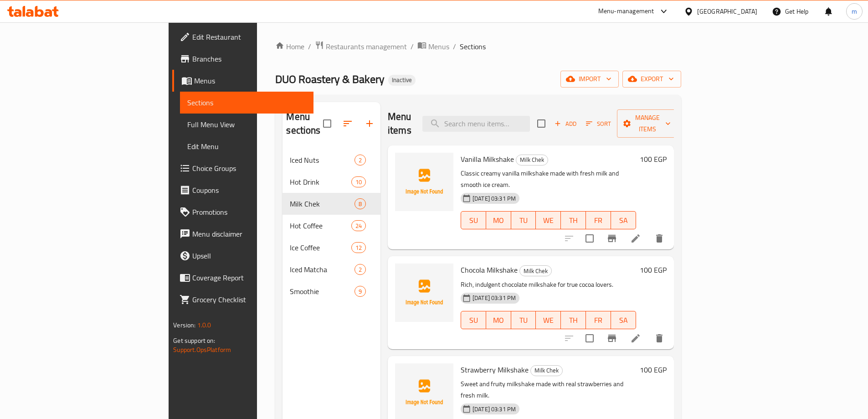 This screenshot has height=419, width=868. Describe the element at coordinates (249, 59) in the screenshot. I see `span: Branches` at that location.